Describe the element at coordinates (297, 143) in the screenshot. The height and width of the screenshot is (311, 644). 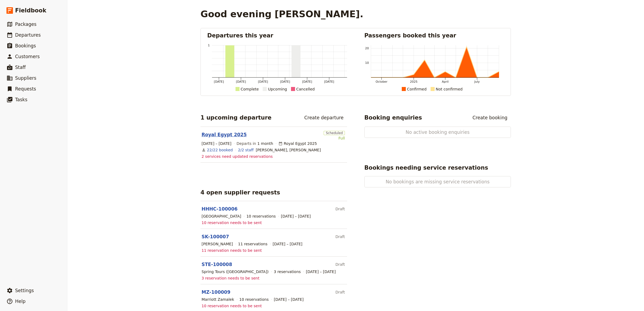
I see `div: Royal Egypt 2025` at that location.